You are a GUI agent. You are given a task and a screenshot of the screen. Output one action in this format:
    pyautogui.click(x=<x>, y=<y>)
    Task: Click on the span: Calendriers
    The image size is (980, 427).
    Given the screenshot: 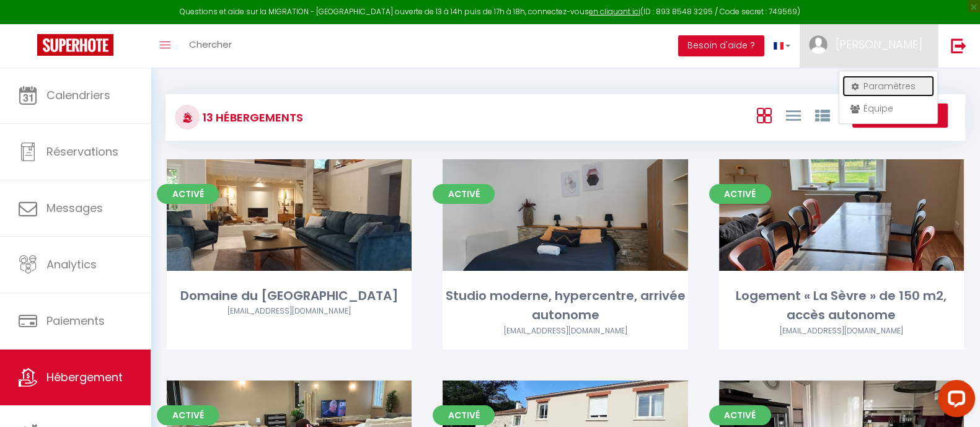 What is the action you would take?
    pyautogui.click(x=78, y=95)
    